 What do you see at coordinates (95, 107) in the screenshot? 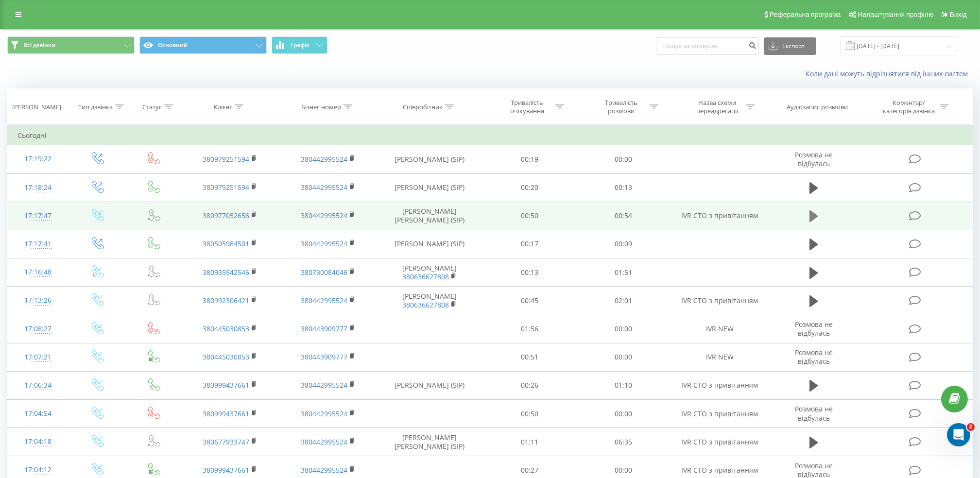
I see `div: Тип дзвінка` at bounding box center [95, 107].